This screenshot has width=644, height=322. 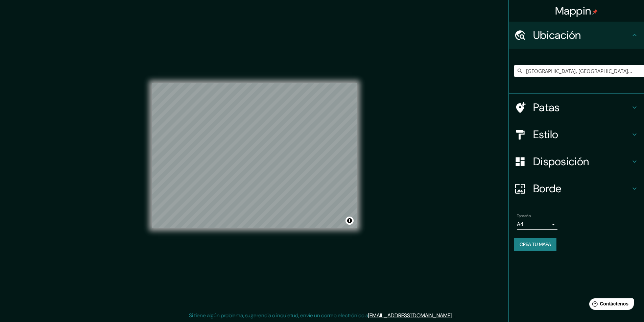 I want to click on font: Borde, so click(x=547, y=189).